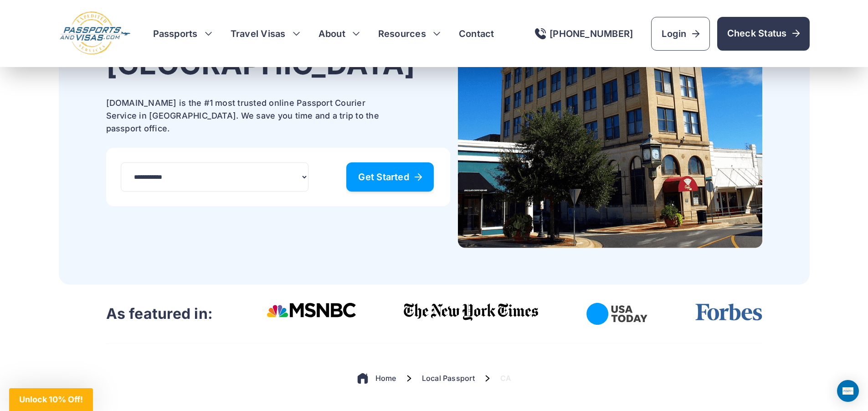 The width and height of the screenshot is (868, 411). What do you see at coordinates (763, 33) in the screenshot?
I see `span: Check Status` at bounding box center [763, 33].